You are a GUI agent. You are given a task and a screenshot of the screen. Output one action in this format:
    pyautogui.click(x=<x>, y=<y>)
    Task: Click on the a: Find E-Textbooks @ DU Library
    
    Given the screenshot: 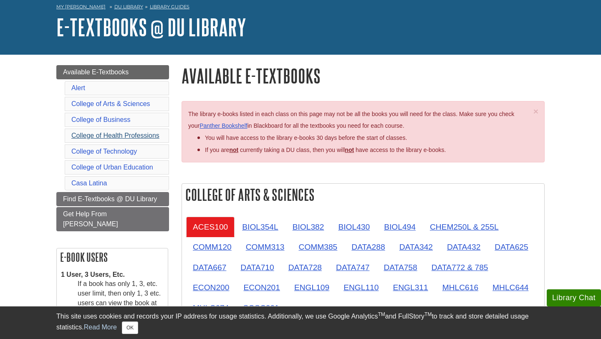 What is the action you would take?
    pyautogui.click(x=113, y=199)
    